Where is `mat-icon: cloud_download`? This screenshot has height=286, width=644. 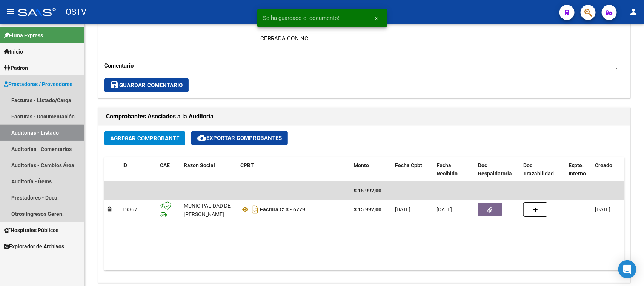 mat-icon: cloud_download is located at coordinates (202, 138).